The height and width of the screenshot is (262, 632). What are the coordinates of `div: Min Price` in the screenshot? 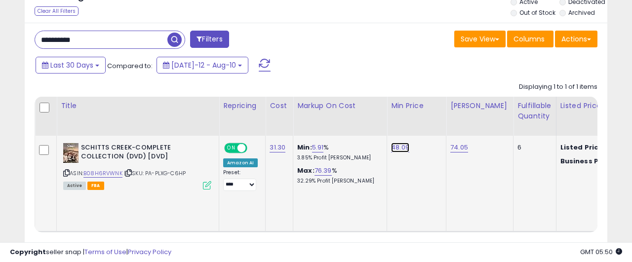 It's located at (416, 106).